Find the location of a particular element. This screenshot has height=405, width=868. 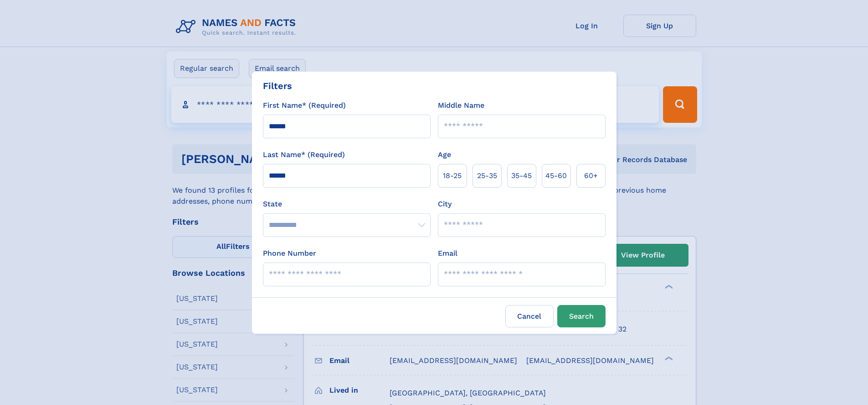

span: 18‑25 is located at coordinates (452, 176).